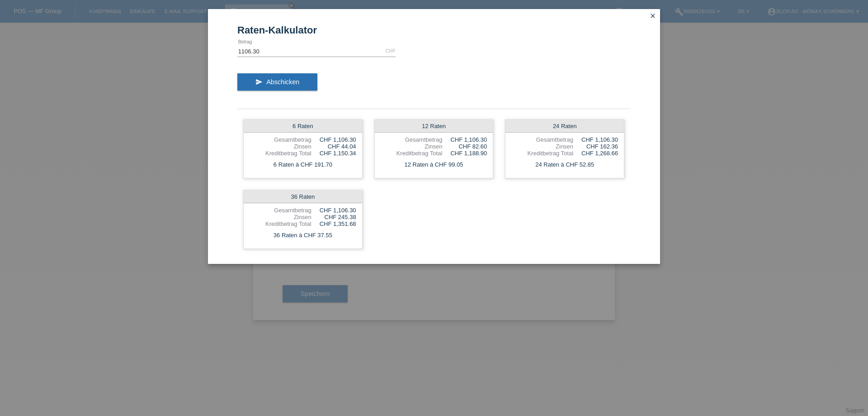 Image resolution: width=868 pixels, height=416 pixels. I want to click on div: CHF 44.04, so click(334, 146).